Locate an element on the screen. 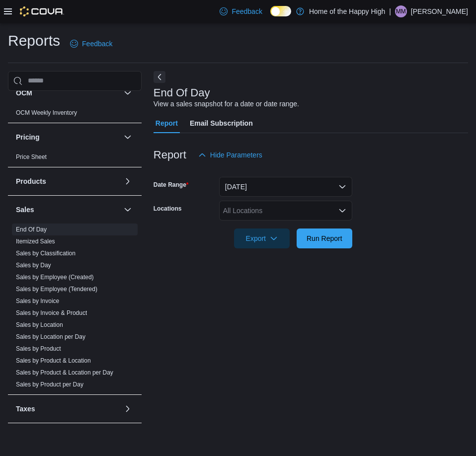 This screenshot has width=476, height=456. span: Run Report is located at coordinates (324, 238).